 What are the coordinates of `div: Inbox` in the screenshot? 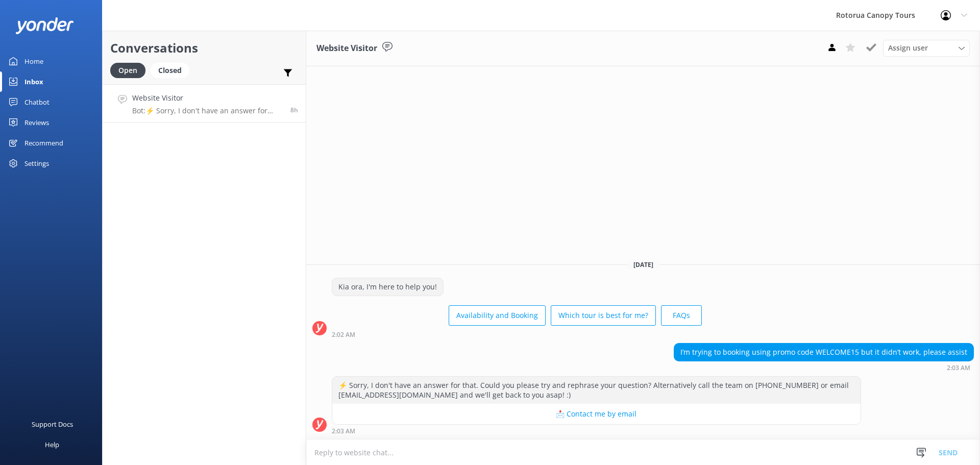 It's located at (34, 82).